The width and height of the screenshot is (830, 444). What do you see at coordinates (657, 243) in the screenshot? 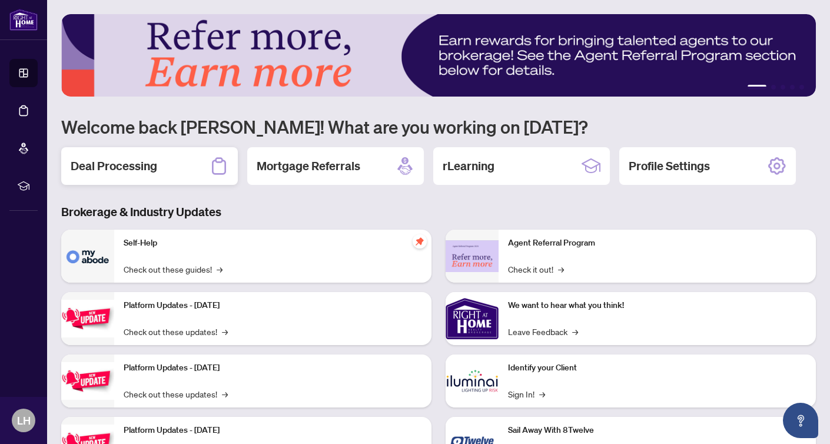
I see `p: Agent Referral Program` at bounding box center [657, 243].